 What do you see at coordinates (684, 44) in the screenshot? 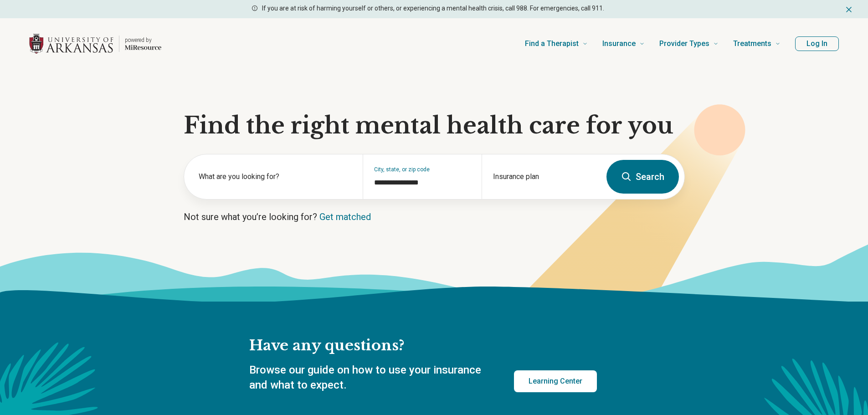
I see `span: Provider Types` at bounding box center [684, 44].